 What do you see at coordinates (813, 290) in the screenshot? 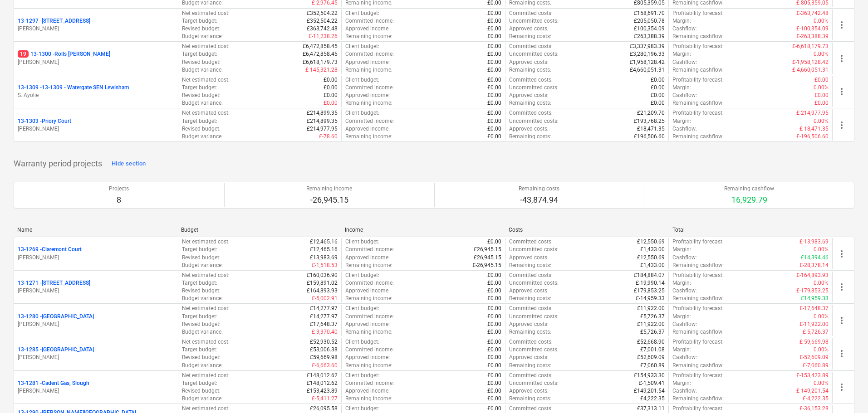
I see `p: £-179,853.25` at bounding box center [813, 290].